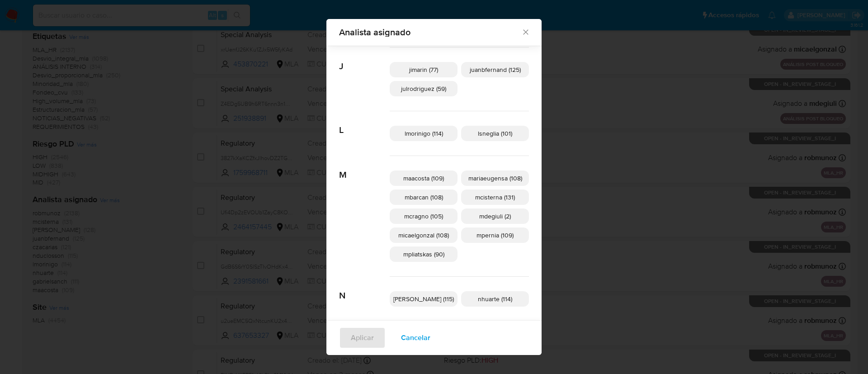 The height and width of the screenshot is (374, 868). I want to click on span: mcisterna (131), so click(495, 197).